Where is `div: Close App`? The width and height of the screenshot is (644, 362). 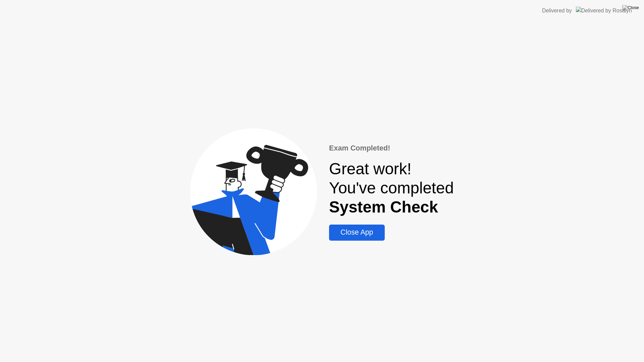 div: Close App is located at coordinates (356, 232).